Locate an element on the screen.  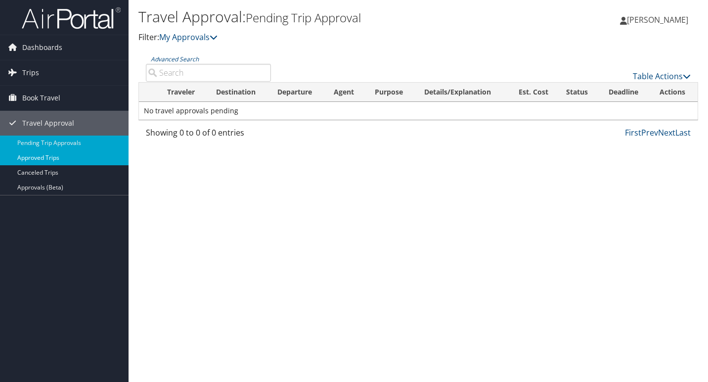
a: Prev is located at coordinates (649, 132).